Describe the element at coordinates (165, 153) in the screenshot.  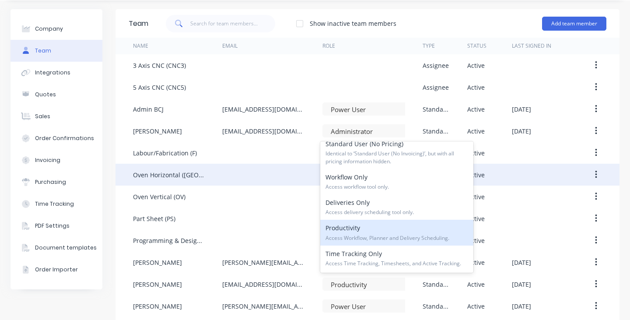
I see `div: Labour/Fabrication (F)` at that location.